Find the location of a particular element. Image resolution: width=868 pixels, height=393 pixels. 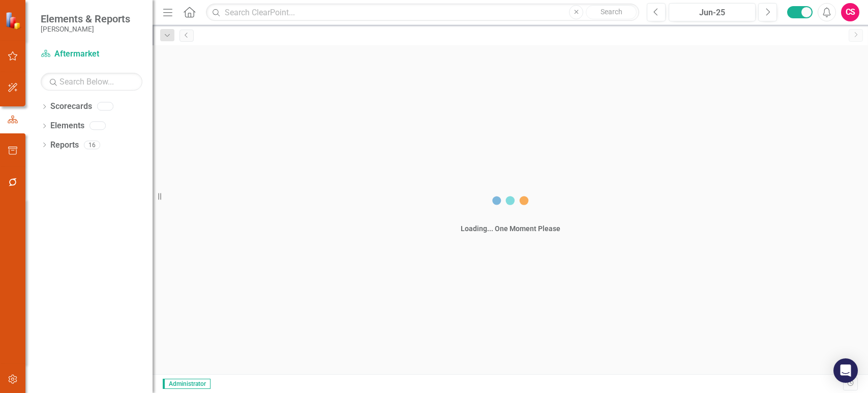

span: Search is located at coordinates (611, 11).